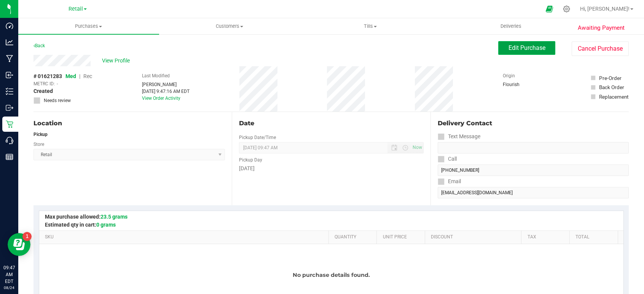 Image resolution: width=644 pixels, height=294 pixels. I want to click on label: Text Message, so click(460, 136).